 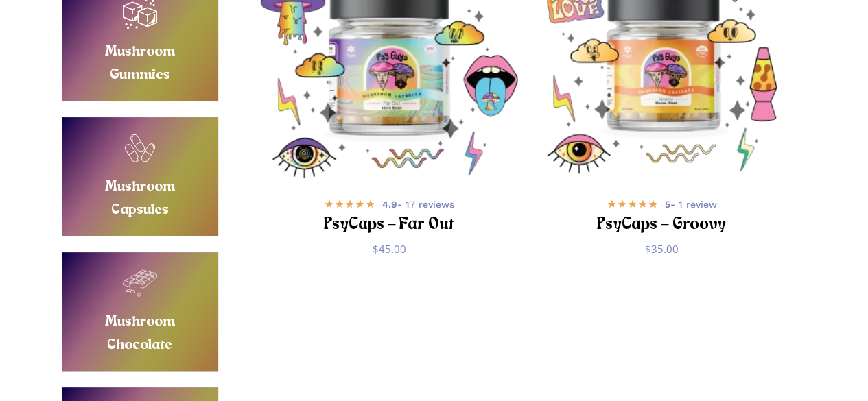 What do you see at coordinates (390, 205) in the screenshot?
I see `b: 4.9` at bounding box center [390, 205].